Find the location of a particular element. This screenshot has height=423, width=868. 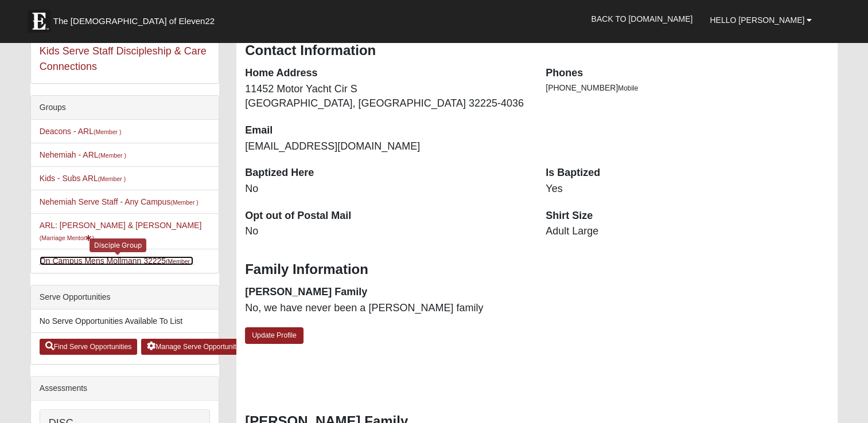

li: No Serve Opportunities Available To List is located at coordinates (125, 321).